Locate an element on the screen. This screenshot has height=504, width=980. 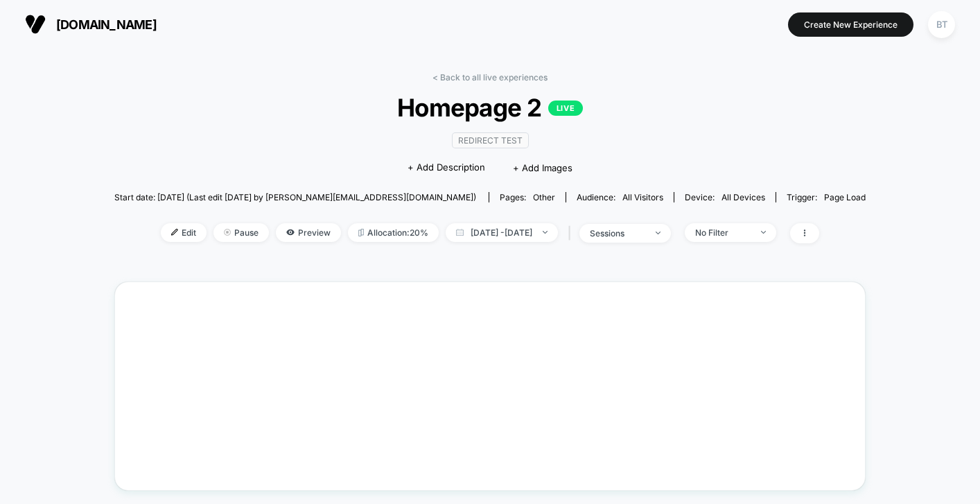
div: Pages: is located at coordinates (527, 197).